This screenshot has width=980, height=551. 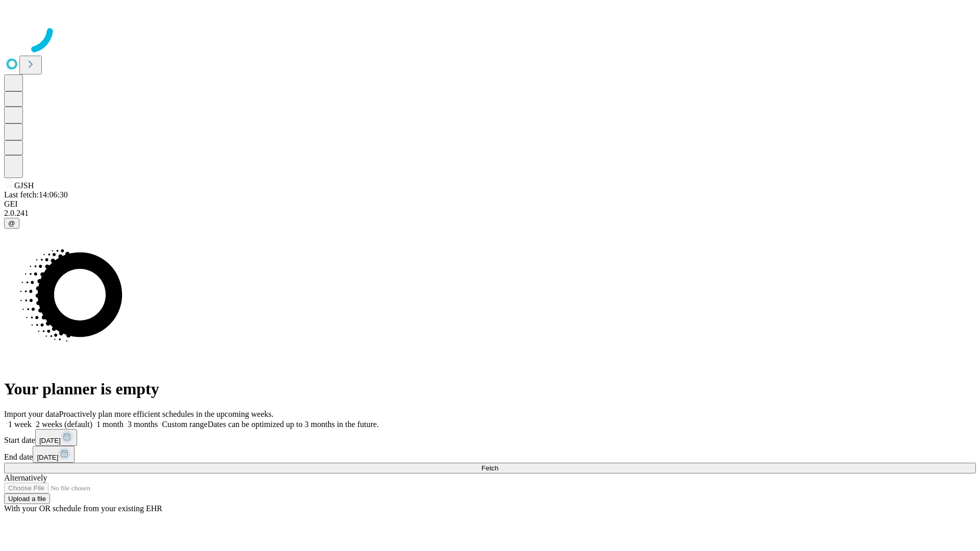 I want to click on button: Upload a file, so click(x=27, y=498).